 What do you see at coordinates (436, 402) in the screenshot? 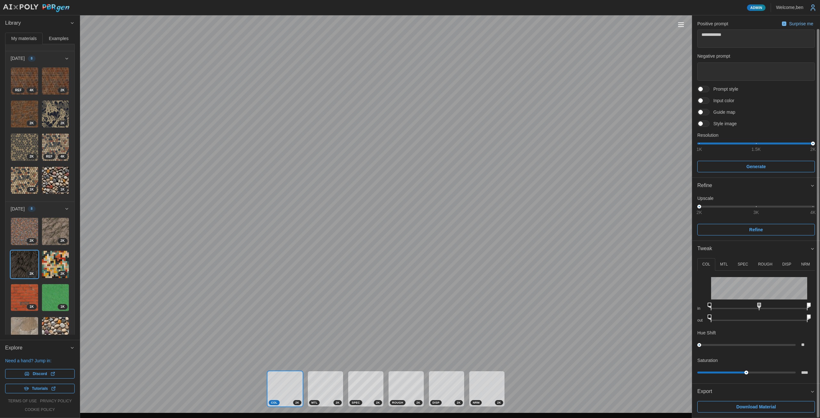
I see `span: DISP` at bounding box center [436, 402].